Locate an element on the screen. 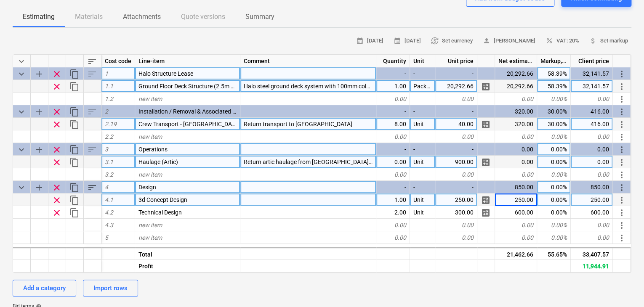  div: 250.00 is located at coordinates (456, 200).